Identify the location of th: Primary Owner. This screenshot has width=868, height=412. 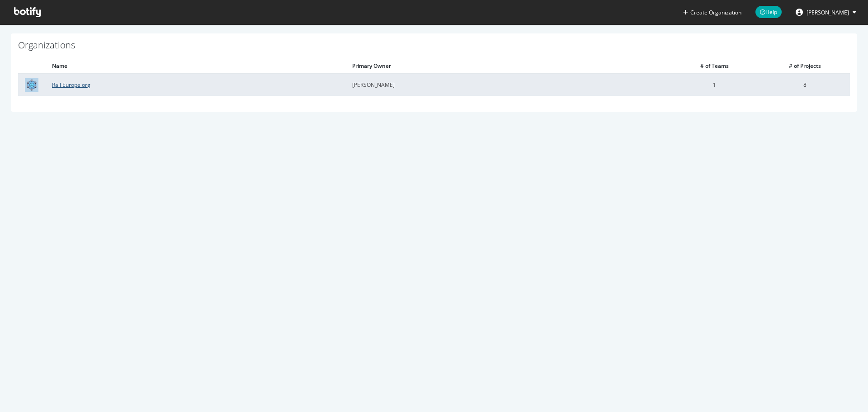
(508, 66).